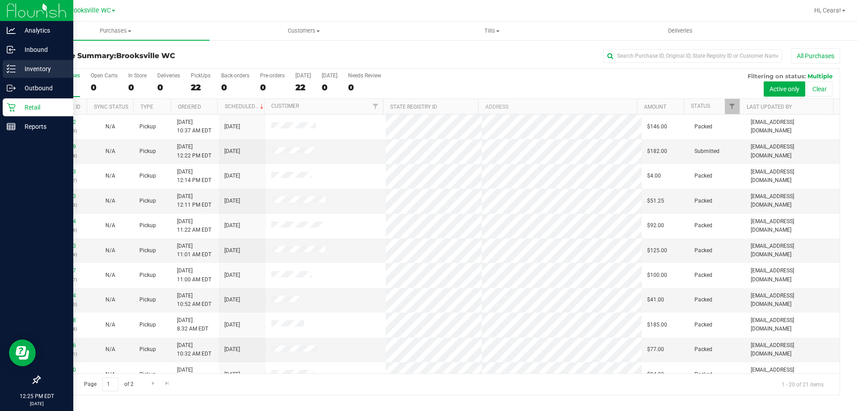 This screenshot has height=411, width=858. What do you see at coordinates (63, 221) in the screenshot?
I see `a: 12014154` at bounding box center [63, 221].